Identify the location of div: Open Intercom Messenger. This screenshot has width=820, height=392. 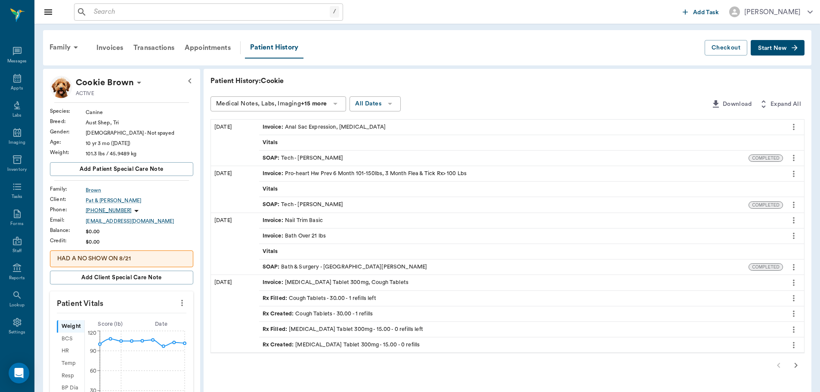
(19, 373).